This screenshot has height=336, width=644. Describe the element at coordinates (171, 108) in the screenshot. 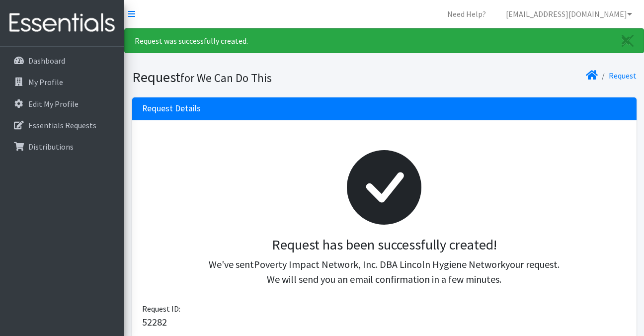

I see `h3: Request Details` at that location.